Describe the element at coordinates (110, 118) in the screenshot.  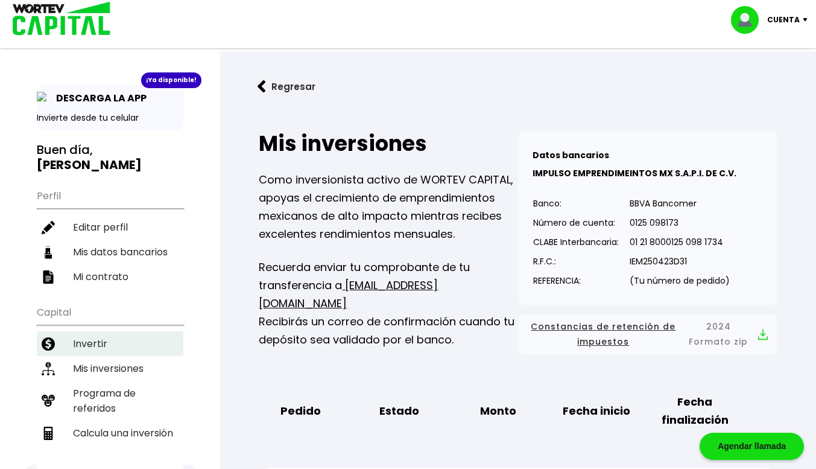
I see `p: Invierte desde tu celular` at that location.